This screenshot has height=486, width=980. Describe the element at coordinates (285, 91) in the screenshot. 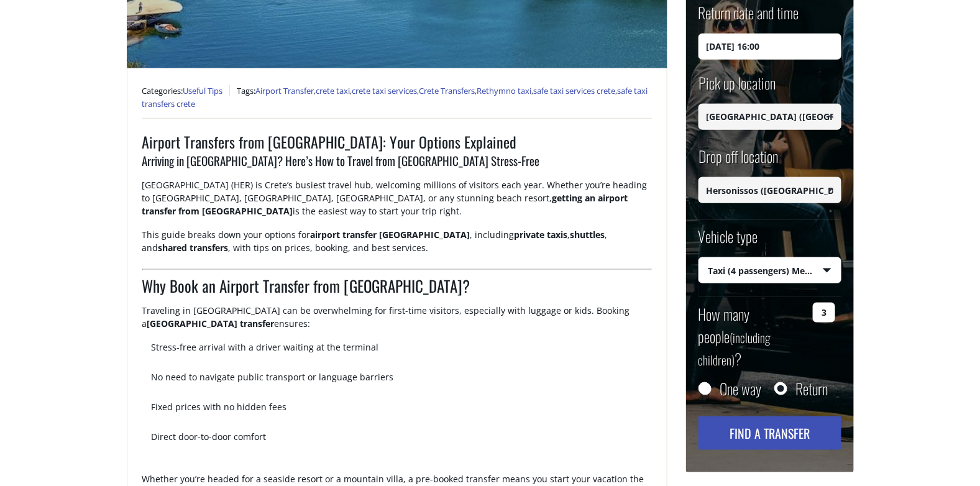

I see `a: Airport Transfer` at that location.